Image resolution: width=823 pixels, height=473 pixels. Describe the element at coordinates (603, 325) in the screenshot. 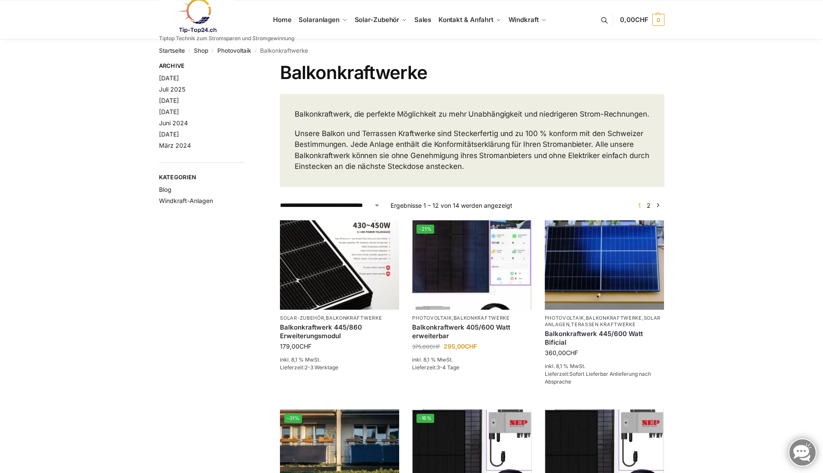

I see `a: Terassen Kraftwerke` at that location.